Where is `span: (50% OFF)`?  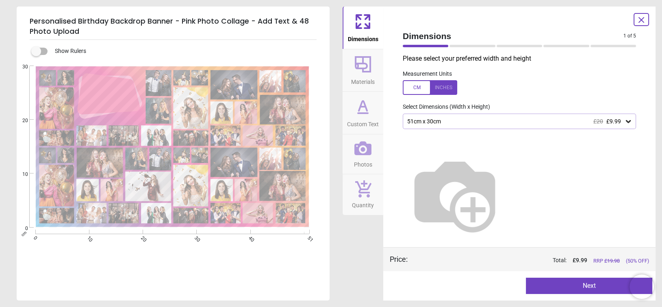 span: (50% OFF) is located at coordinates (638, 261).